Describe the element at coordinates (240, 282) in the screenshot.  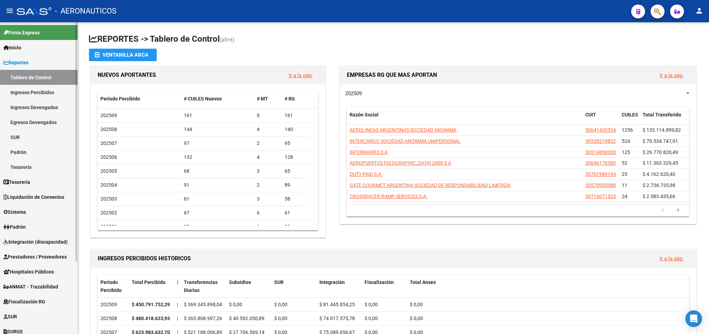
I see `span: Subsidios` at that location.